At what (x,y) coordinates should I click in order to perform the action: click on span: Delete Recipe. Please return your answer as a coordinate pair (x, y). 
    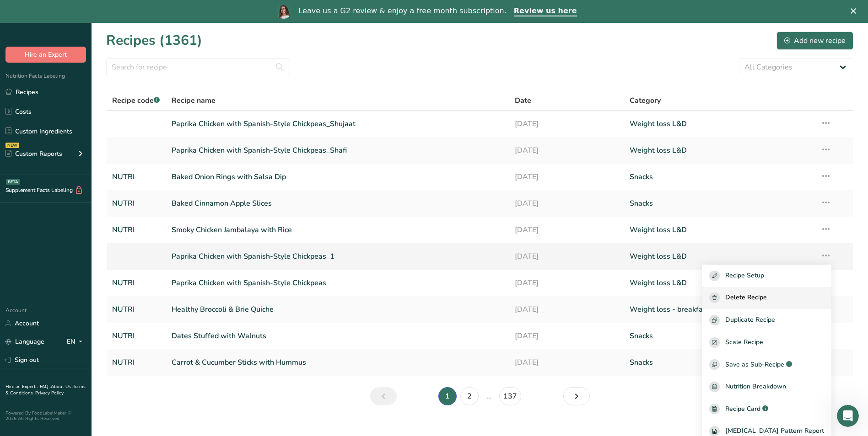
    Looking at the image, I should click on (746, 298).